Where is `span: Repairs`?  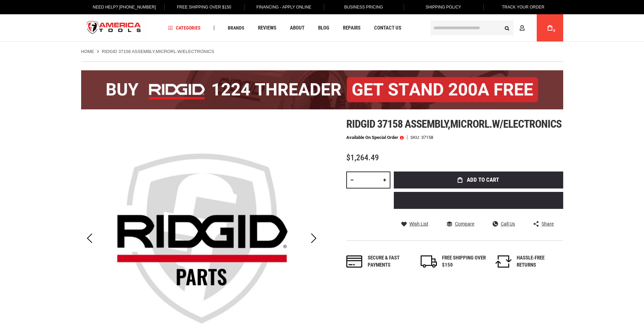 span: Repairs is located at coordinates (351, 28).